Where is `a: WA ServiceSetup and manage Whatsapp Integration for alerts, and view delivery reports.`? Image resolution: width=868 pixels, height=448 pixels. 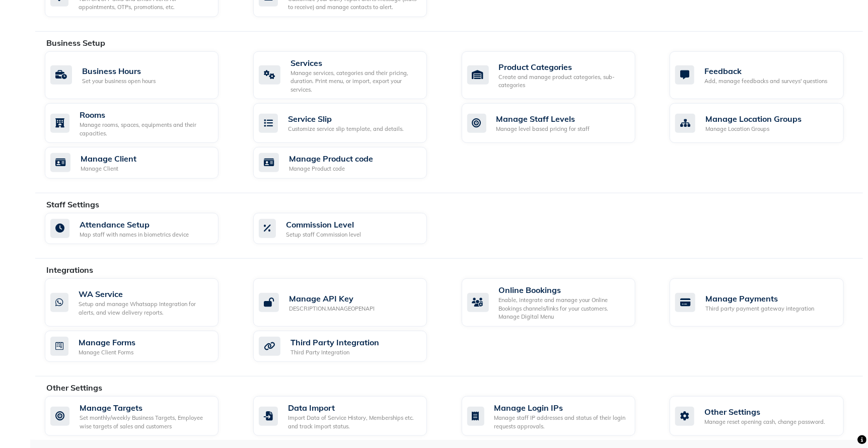 a: WA ServiceSetup and manage Whatsapp Integration for alerts, and view delivery reports. is located at coordinates (141, 303).